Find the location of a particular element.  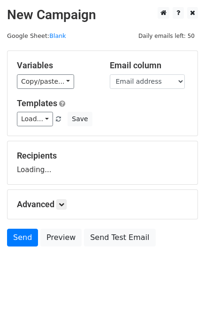

a: Send is located at coordinates (22, 238).